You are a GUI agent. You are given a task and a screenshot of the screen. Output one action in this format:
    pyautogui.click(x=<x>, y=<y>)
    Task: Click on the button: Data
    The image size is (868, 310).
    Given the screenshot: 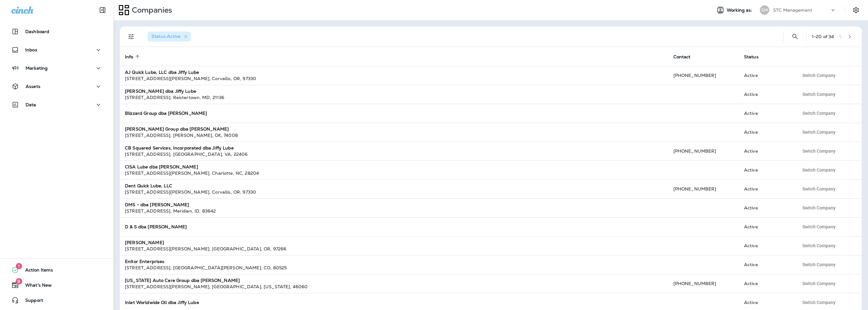 What is the action you would take?
    pyautogui.click(x=57, y=105)
    